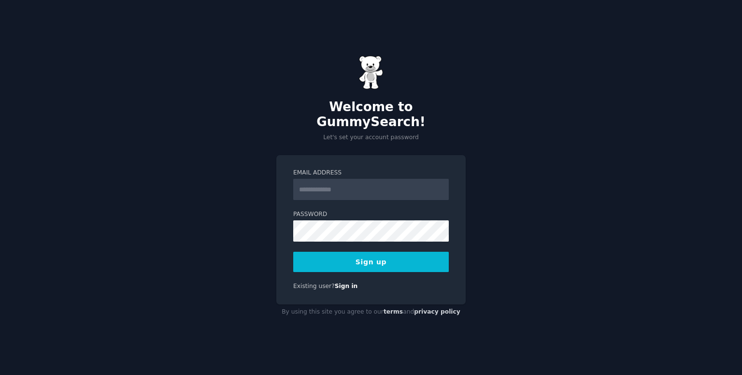 The width and height of the screenshot is (742, 375). I want to click on p: Let's set your account password, so click(371, 138).